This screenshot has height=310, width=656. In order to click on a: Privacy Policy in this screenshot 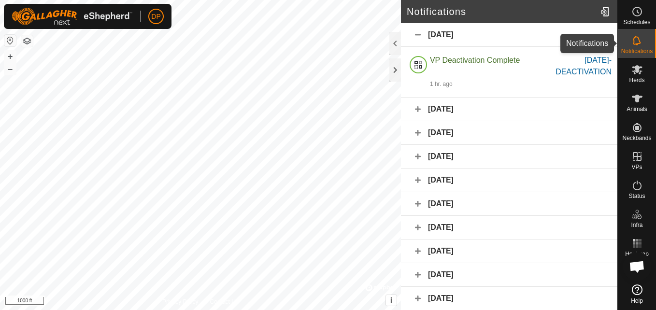, I will do `click(180, 302)`.